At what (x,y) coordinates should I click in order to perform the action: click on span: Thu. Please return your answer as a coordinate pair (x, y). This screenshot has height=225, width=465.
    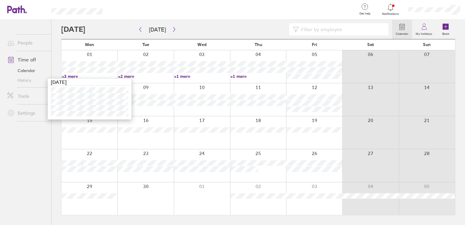
    Looking at the image, I should click on (258, 45).